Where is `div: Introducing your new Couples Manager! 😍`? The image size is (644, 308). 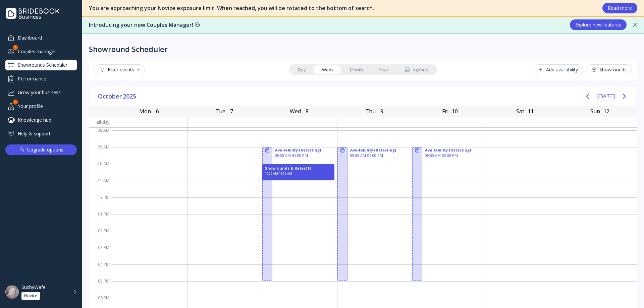 div: Introducing your new Couples Manager! 😍 is located at coordinates (326, 25).